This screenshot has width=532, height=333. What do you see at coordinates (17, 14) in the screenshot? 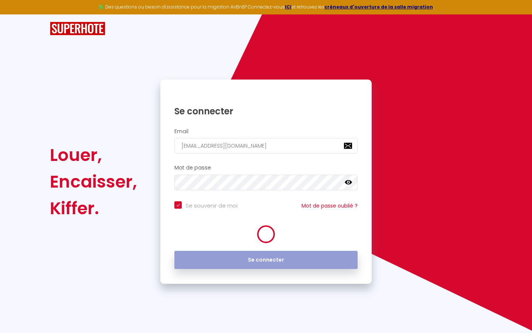
I see `button: Ouvrir le widget de chat LiveChat` at bounding box center [17, 14].